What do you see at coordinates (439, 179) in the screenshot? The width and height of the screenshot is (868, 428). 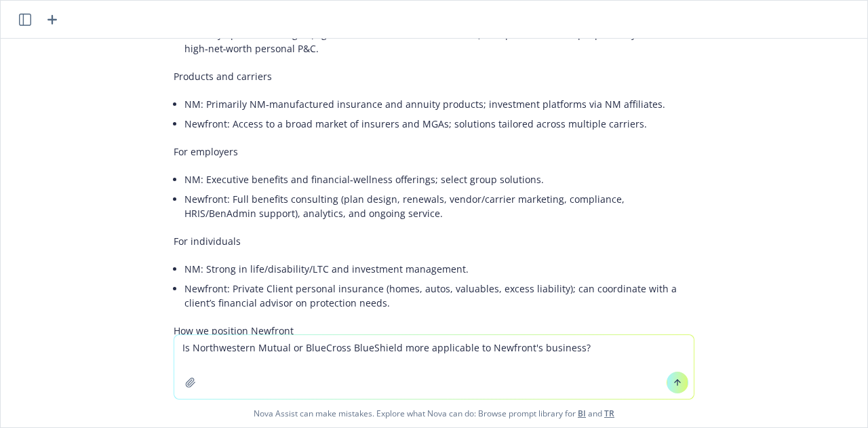 I see `li: NM: Executive benefits and financial‑wellness offerings; select group solutions.` at bounding box center [439, 179].